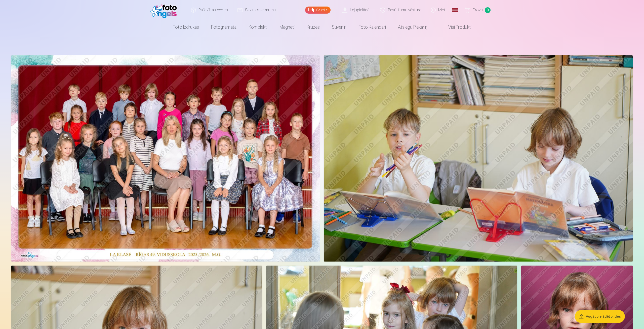 This screenshot has width=644, height=329. Describe the element at coordinates (413, 27) in the screenshot. I see `a: Atslēgu piekariņi` at that location.